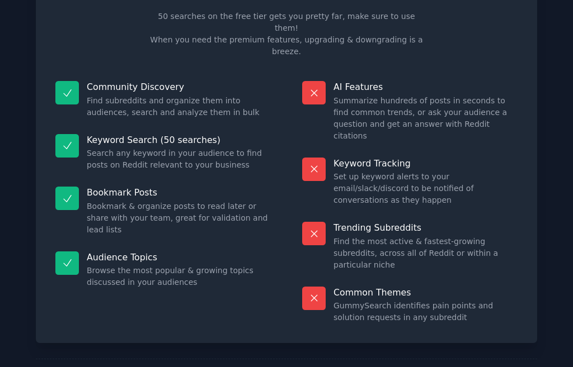 This screenshot has width=573, height=367. Describe the element at coordinates (178, 257) in the screenshot. I see `p: Audience Topics` at that location.